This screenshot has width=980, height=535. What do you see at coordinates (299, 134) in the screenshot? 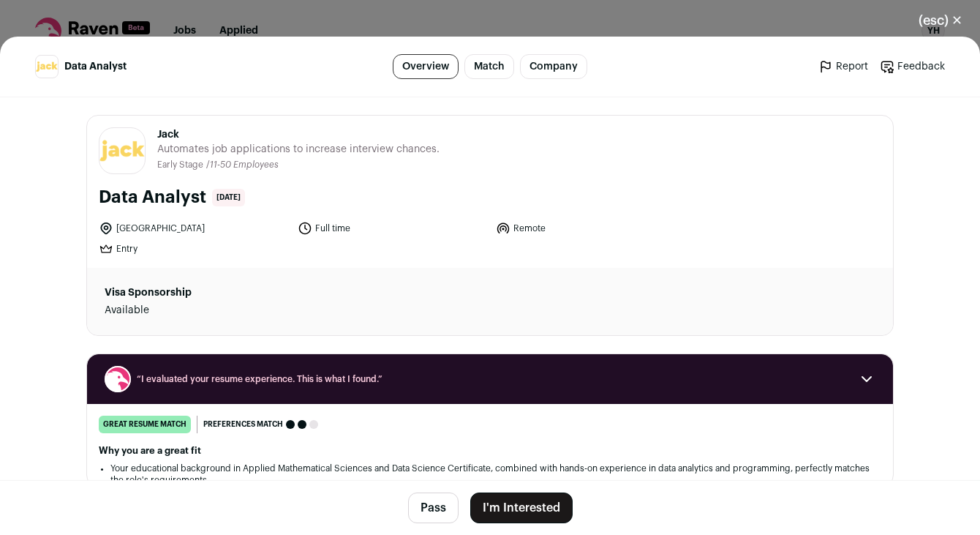
I see `span: Jack` at bounding box center [299, 134].